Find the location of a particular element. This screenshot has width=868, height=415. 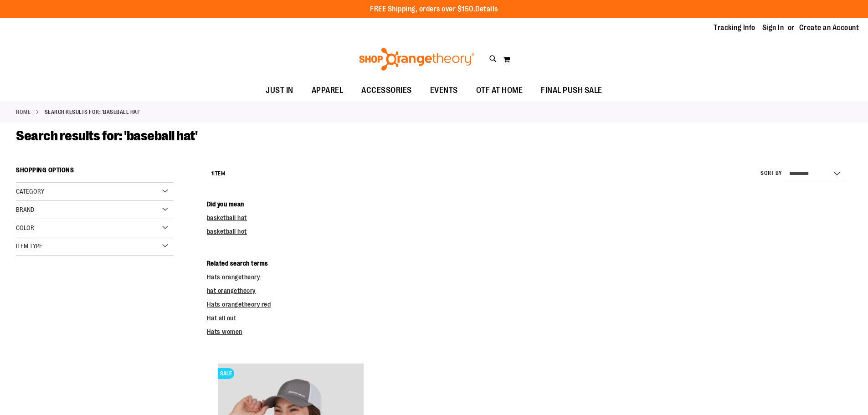

a: Hats women is located at coordinates (225, 332).